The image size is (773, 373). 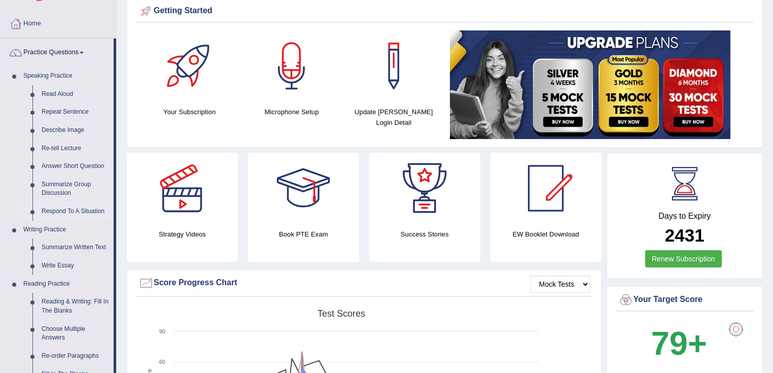 What do you see at coordinates (685, 300) in the screenshot?
I see `div: Your Target Score` at bounding box center [685, 300].